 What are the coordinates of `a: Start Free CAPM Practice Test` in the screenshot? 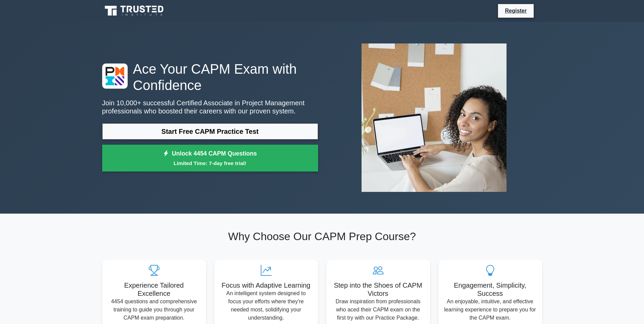 It's located at (210, 131).